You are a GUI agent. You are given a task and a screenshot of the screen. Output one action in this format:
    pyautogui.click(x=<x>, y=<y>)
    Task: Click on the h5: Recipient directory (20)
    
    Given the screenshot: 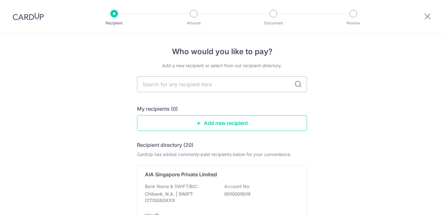 What is the action you would take?
    pyautogui.click(x=165, y=145)
    